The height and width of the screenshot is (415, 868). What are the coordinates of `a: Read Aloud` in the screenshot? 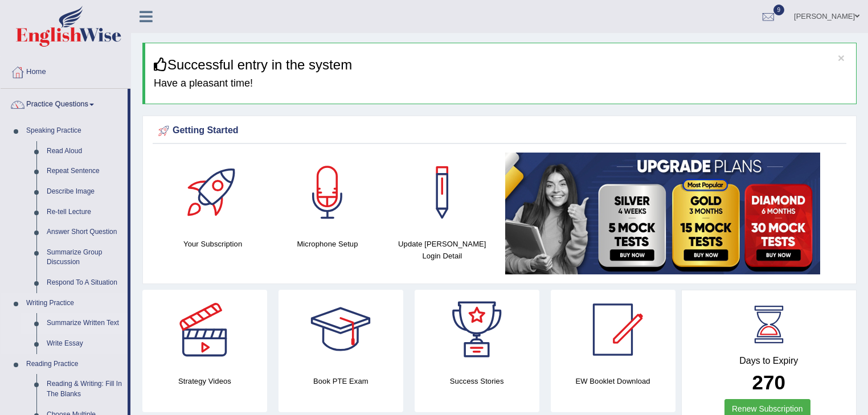 It's located at (85, 151).